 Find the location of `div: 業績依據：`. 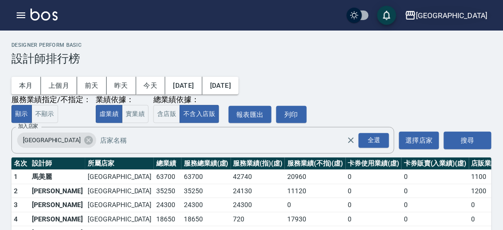

div: 業績依據： is located at coordinates (122, 100).